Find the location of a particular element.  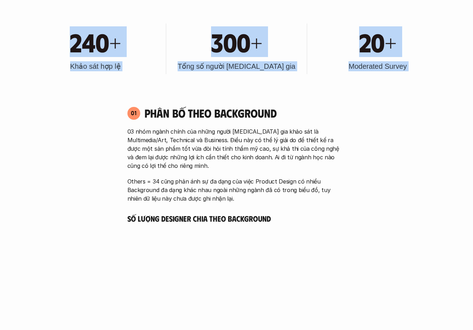

h1: 240+ is located at coordinates (95, 42).